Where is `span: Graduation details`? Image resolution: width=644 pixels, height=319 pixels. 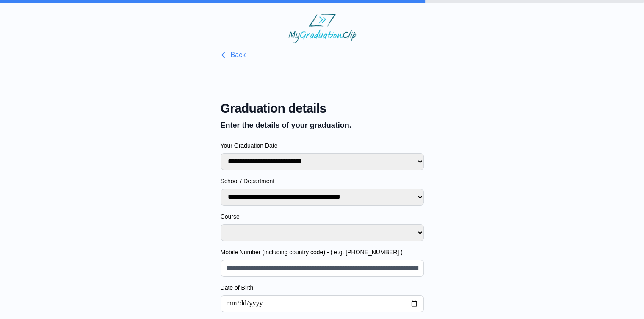 span: Graduation details is located at coordinates (322, 108).